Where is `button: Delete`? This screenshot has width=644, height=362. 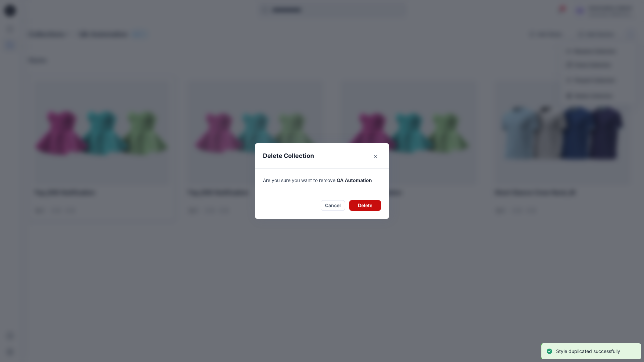
button: Delete is located at coordinates (365, 206).